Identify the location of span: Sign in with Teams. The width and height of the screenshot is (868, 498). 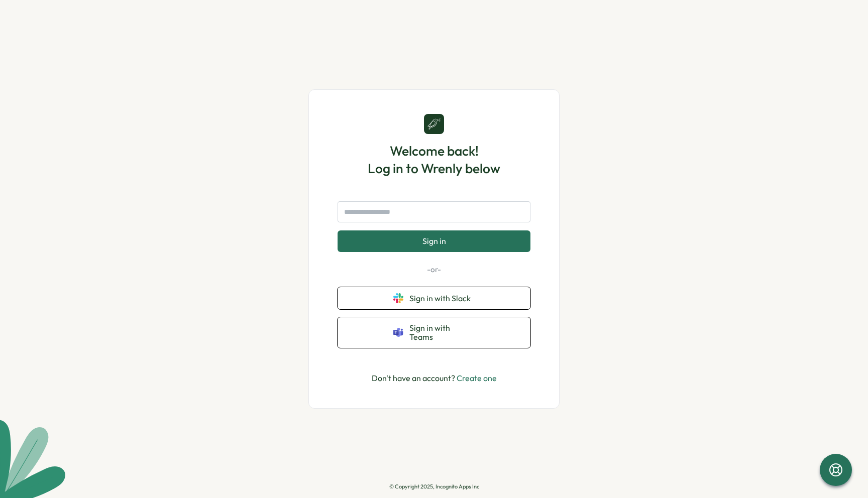
(442, 332).